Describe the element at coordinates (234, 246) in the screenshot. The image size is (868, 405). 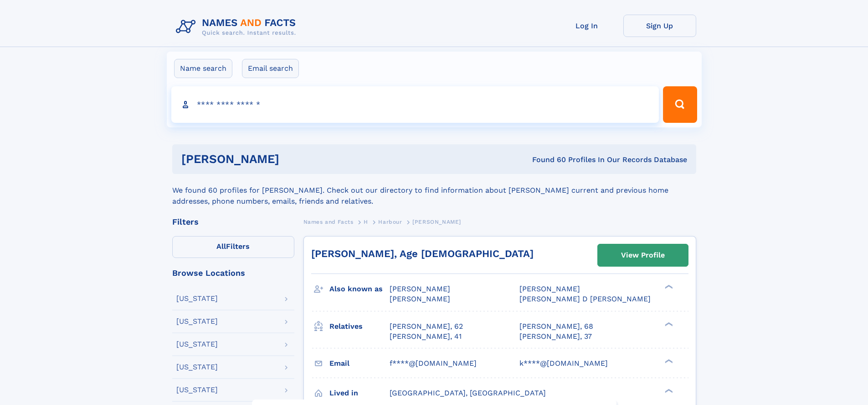
I see `label: Filters` at that location.